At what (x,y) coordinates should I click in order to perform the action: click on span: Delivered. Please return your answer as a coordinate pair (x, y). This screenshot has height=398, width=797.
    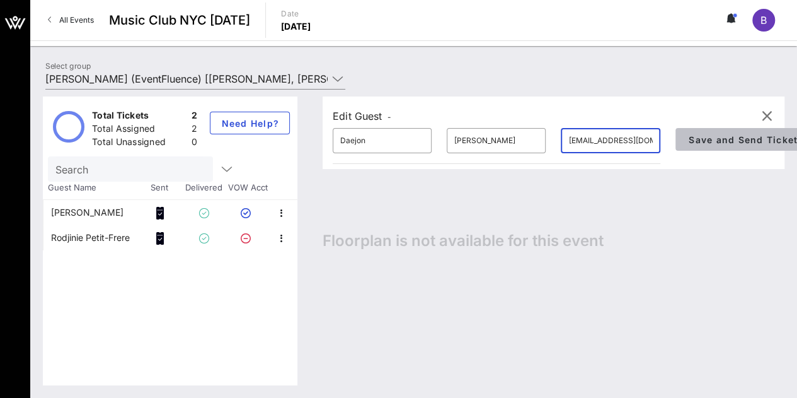
    Looking at the image, I should click on (204, 188).